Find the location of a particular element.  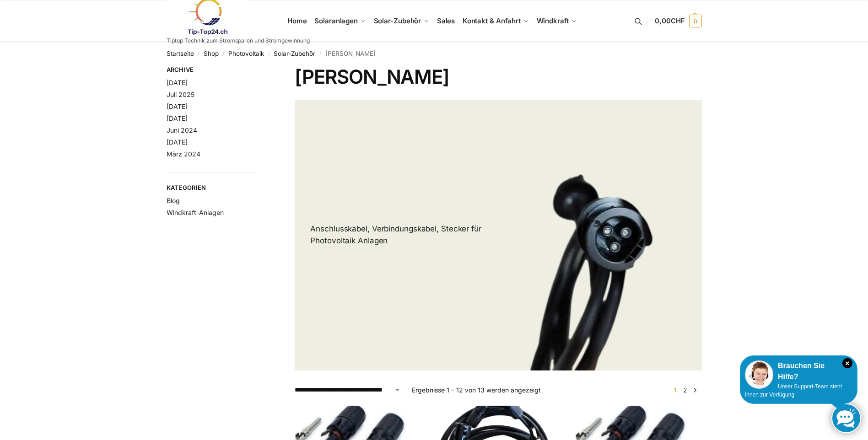

a: Juli 2025 is located at coordinates (180, 94).